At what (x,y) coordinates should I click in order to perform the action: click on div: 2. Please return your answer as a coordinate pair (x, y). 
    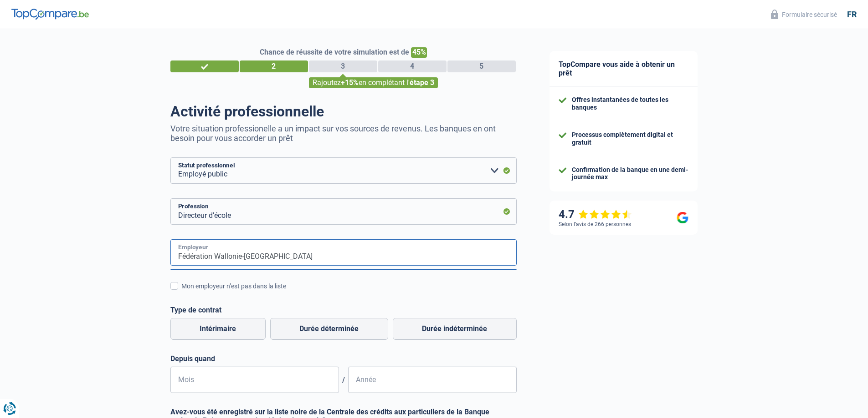
    Looking at the image, I should click on (274, 66).